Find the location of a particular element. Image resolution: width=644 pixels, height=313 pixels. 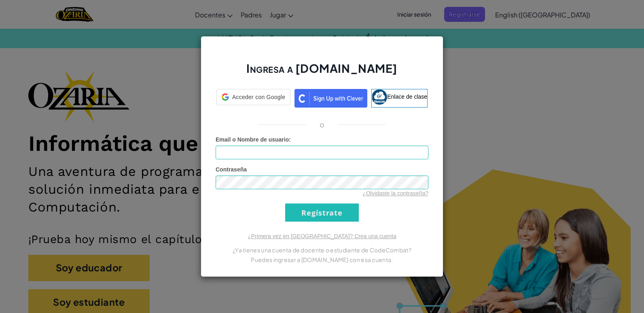

span: Email o Nombre de usuario is located at coordinates (252, 139).